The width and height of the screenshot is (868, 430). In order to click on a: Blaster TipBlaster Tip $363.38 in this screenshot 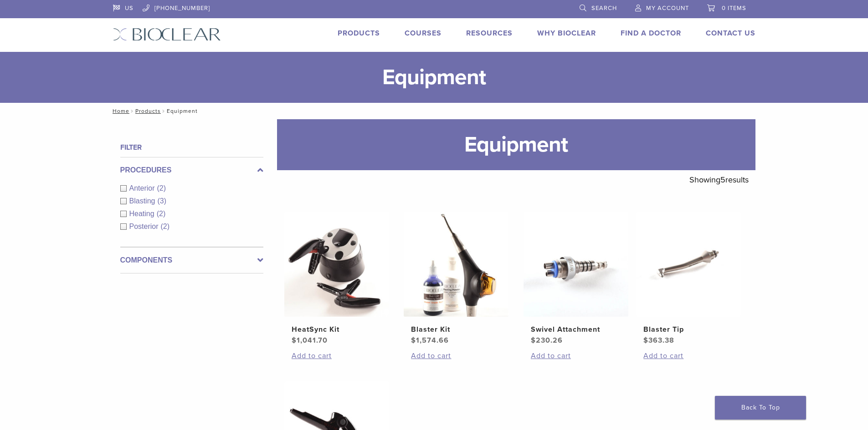, I will do `click(688, 280)`.